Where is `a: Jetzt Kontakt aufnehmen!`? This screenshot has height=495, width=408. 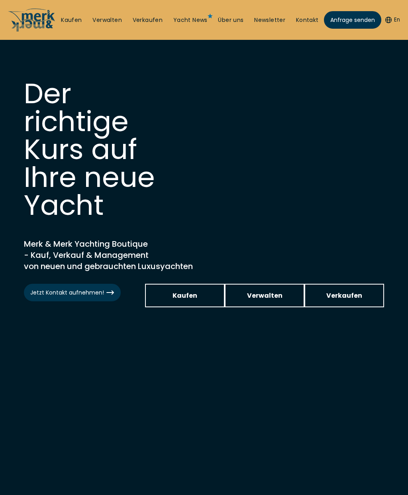
a: Jetzt Kontakt aufnehmen! is located at coordinates (72, 292).